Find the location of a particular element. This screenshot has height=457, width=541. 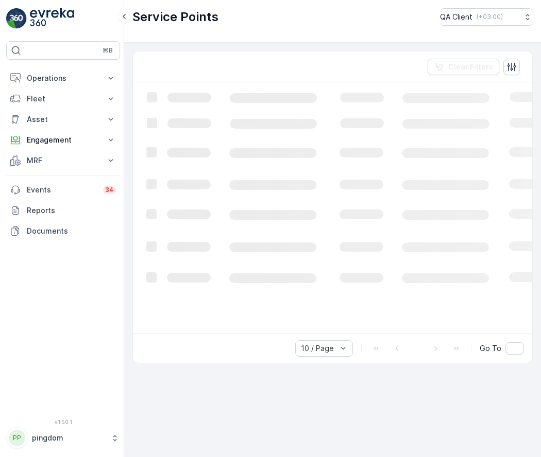

p: QA Client is located at coordinates (456, 17).